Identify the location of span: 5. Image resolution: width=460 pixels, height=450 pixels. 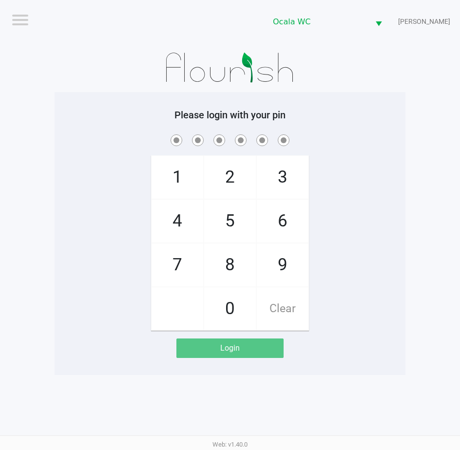
(230, 221).